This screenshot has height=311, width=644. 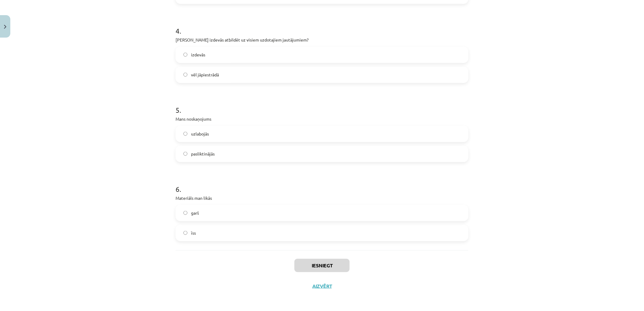 What do you see at coordinates (322, 104) in the screenshot?
I see `h1: 5 .` at bounding box center [322, 104].